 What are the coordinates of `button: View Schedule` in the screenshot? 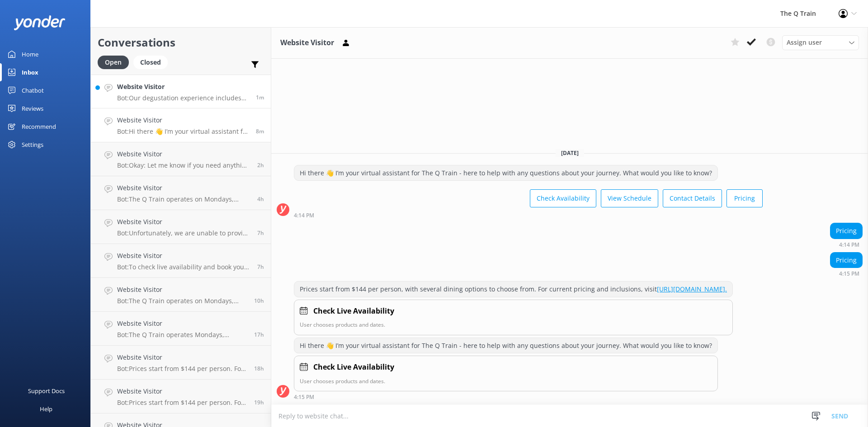 It's located at (630, 198).